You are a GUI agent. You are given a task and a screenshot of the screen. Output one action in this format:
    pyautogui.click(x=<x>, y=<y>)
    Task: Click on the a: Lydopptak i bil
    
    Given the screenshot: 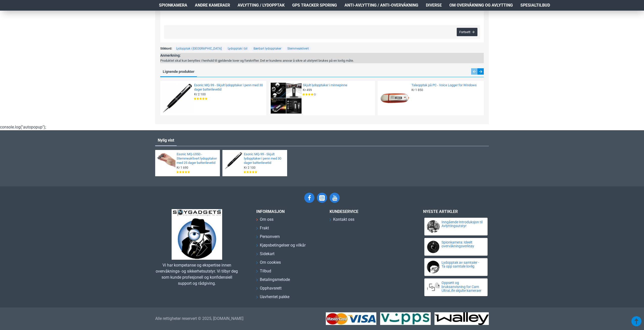 What is the action you would take?
    pyautogui.click(x=238, y=49)
    